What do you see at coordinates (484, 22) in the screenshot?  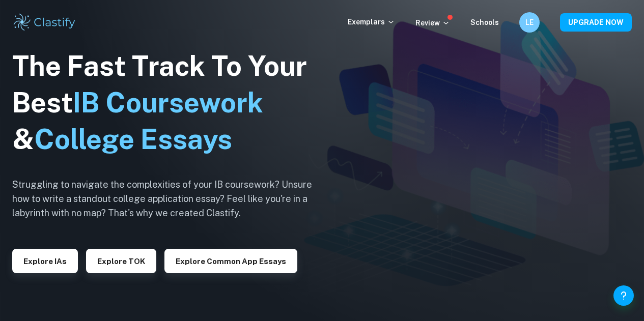 I see `a: Schools` at bounding box center [484, 22].